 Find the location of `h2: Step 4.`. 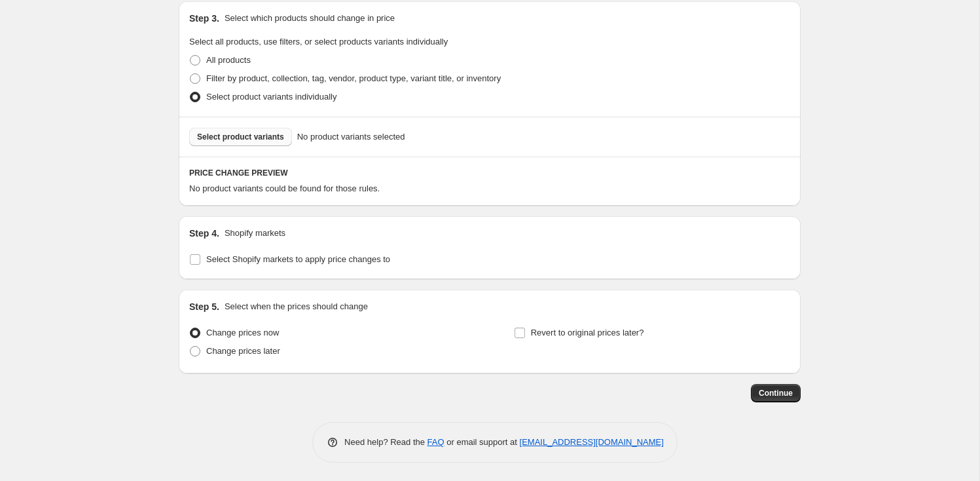

h2: Step 4. is located at coordinates (205, 233).